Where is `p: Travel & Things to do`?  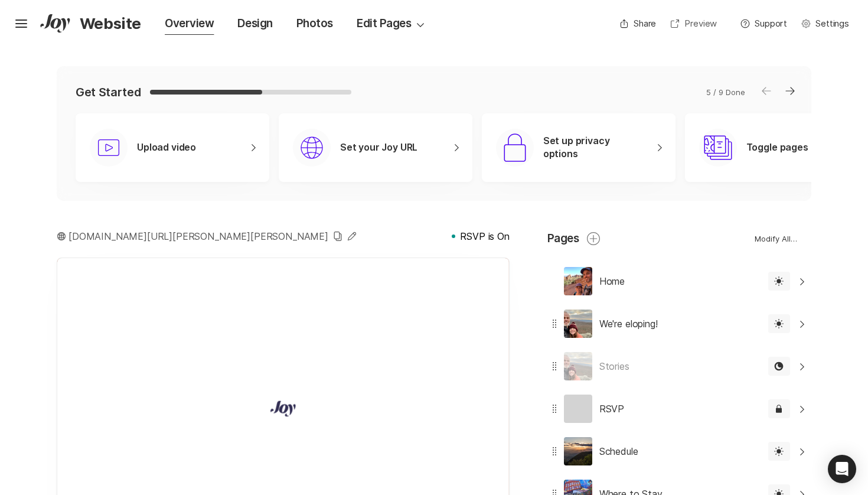 p: Travel & Things to do is located at coordinates (485, 177).